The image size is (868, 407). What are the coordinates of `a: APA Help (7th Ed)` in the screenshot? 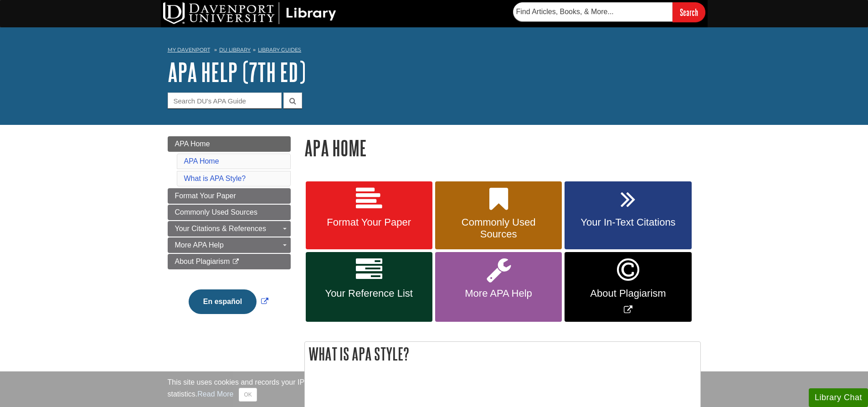 It's located at (237, 72).